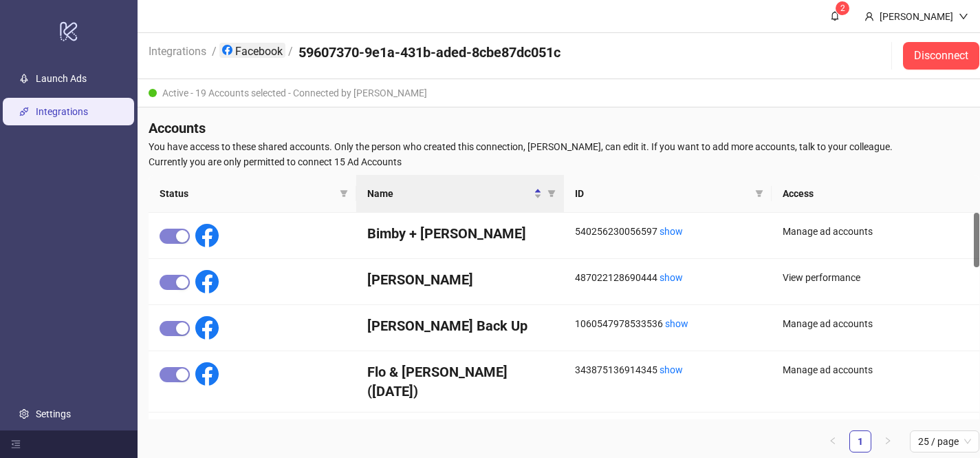 The height and width of the screenshot is (458, 980). I want to click on a: Facebook, so click(252, 50).